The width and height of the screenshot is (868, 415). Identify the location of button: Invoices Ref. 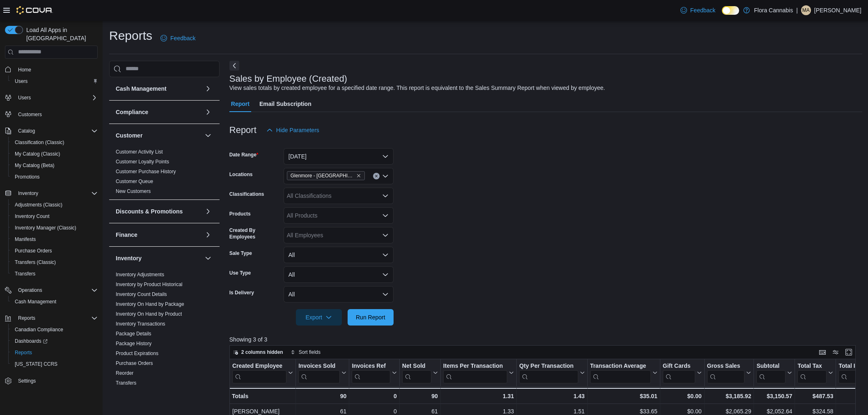
(374, 372).